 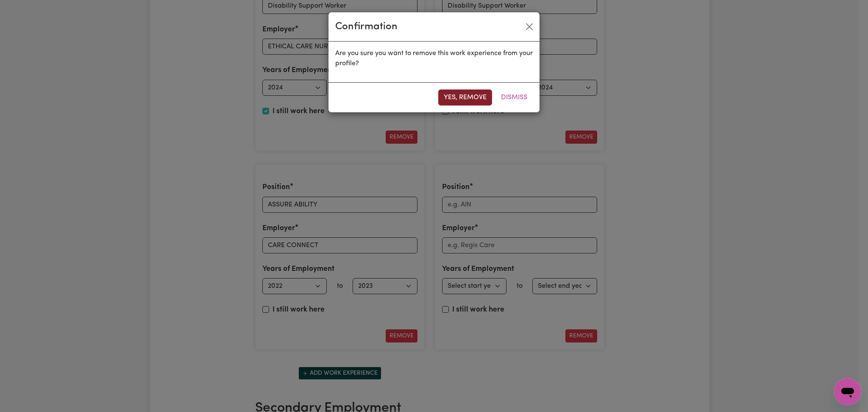 I want to click on button: Dismiss, so click(x=514, y=97).